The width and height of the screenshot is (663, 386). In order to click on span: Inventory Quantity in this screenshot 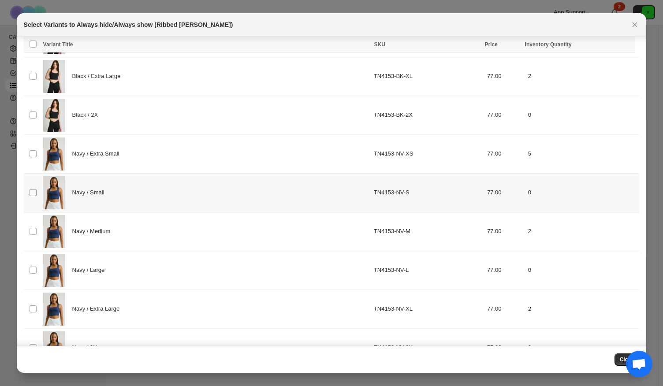, I will do `click(549, 45)`.